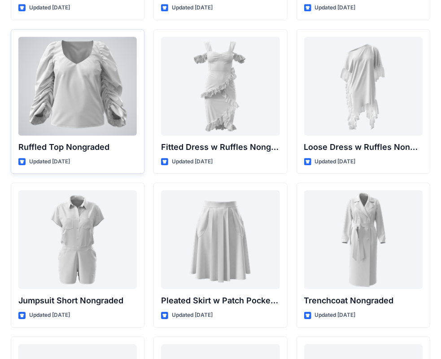  What do you see at coordinates (78, 240) in the screenshot?
I see `a: Jumpsuit Short Nongraded` at bounding box center [78, 240].